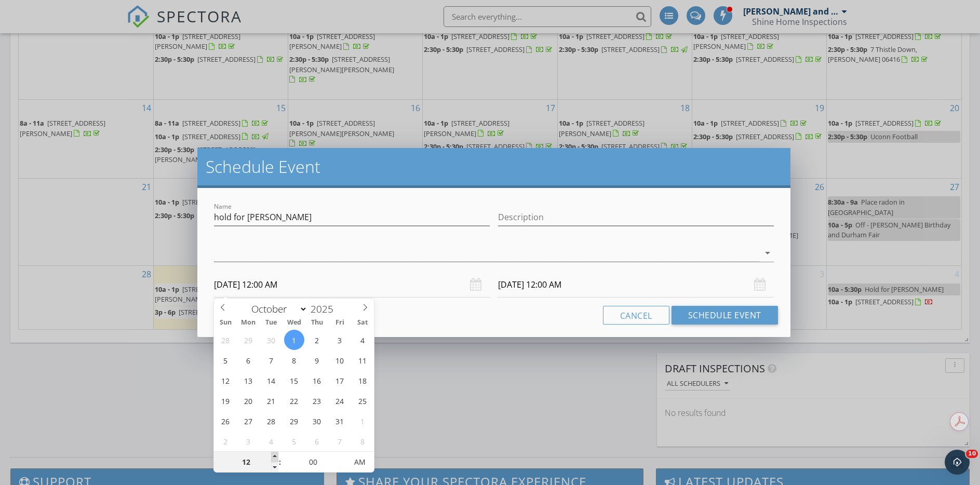 The image size is (980, 485). Describe the element at coordinates (971, 454) in the screenshot. I see `span: 10` at that location.